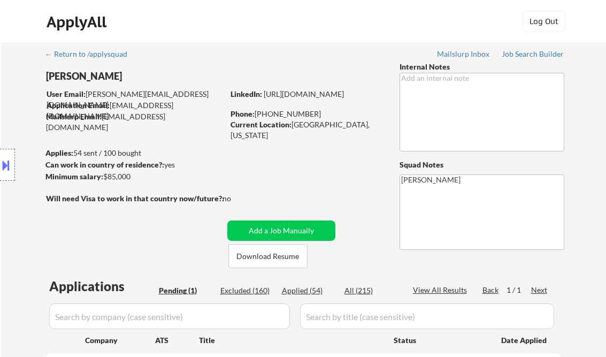  Describe the element at coordinates (491, 290) in the screenshot. I see `div: Back` at that location.